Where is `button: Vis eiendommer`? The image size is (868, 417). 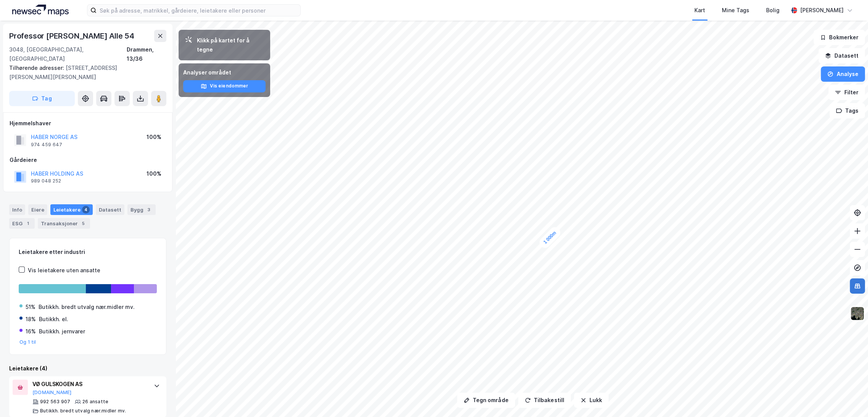
button: Vis eiendommer is located at coordinates (225, 86).